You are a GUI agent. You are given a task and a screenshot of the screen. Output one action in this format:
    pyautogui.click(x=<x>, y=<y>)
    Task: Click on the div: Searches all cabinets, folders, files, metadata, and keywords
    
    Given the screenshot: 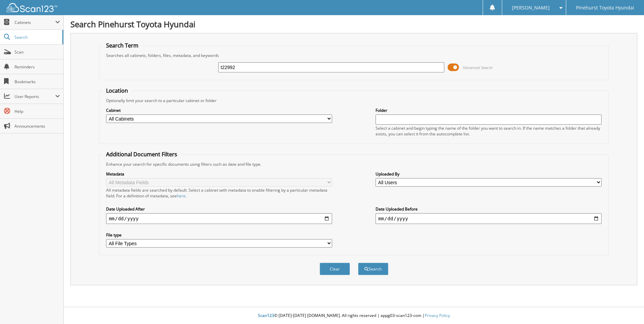 What is the action you would take?
    pyautogui.click(x=353, y=55)
    